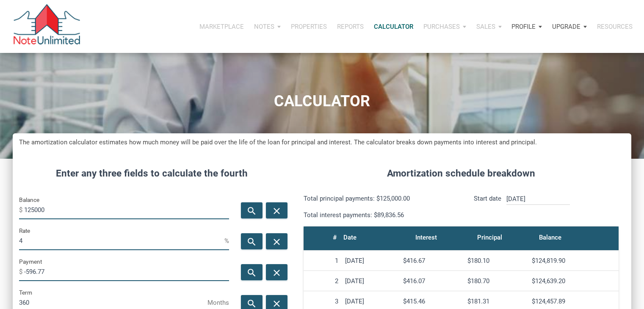  Describe the element at coordinates (29, 200) in the screenshot. I see `label: Balance` at that location.